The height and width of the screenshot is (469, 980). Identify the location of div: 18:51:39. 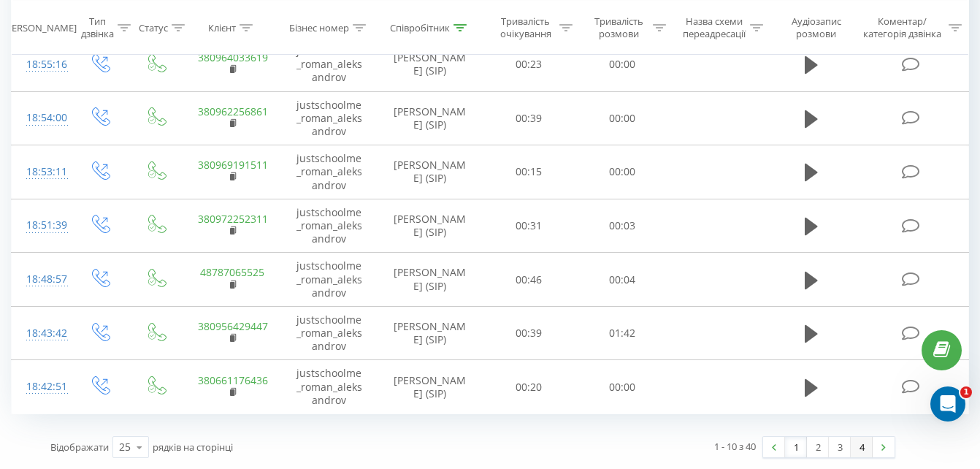
(41, 226).